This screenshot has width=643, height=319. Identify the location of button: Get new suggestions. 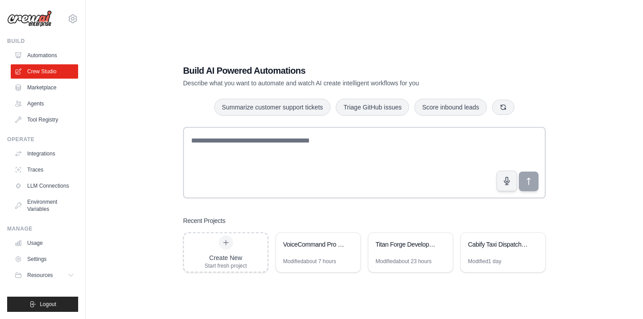
(503, 107).